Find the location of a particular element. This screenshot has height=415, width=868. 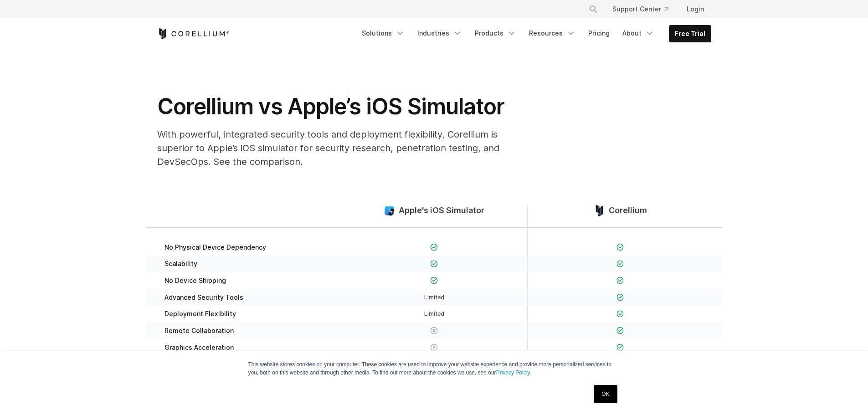

a: Corellium Home is located at coordinates (193, 34).